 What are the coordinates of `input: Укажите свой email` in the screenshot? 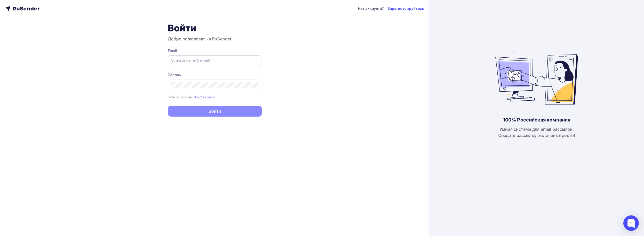 It's located at (214, 61).